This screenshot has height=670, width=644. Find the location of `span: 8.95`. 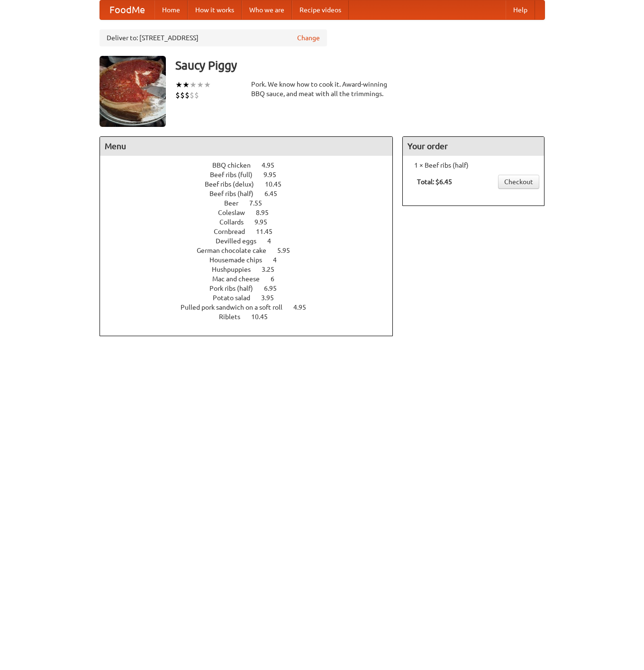

span: 8.95 is located at coordinates (267, 213).